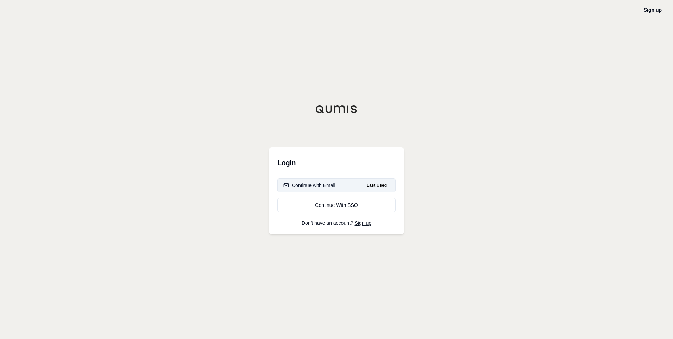 The width and height of the screenshot is (673, 339). I want to click on img: Qumis, so click(336, 109).